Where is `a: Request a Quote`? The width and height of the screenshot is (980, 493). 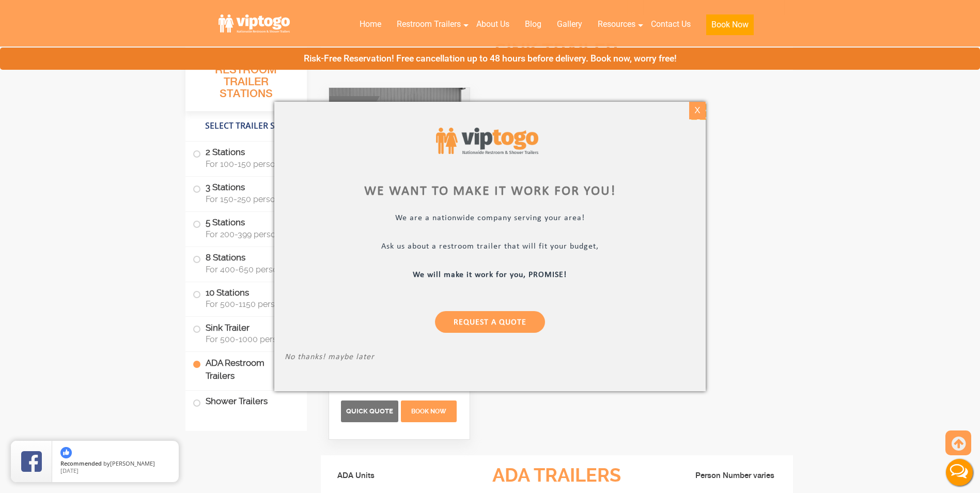 a: Request a Quote is located at coordinates (490, 322).